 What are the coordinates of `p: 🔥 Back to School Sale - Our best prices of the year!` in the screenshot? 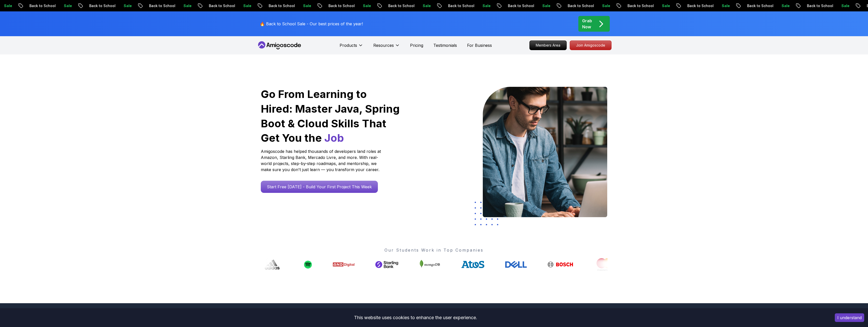 It's located at (311, 24).